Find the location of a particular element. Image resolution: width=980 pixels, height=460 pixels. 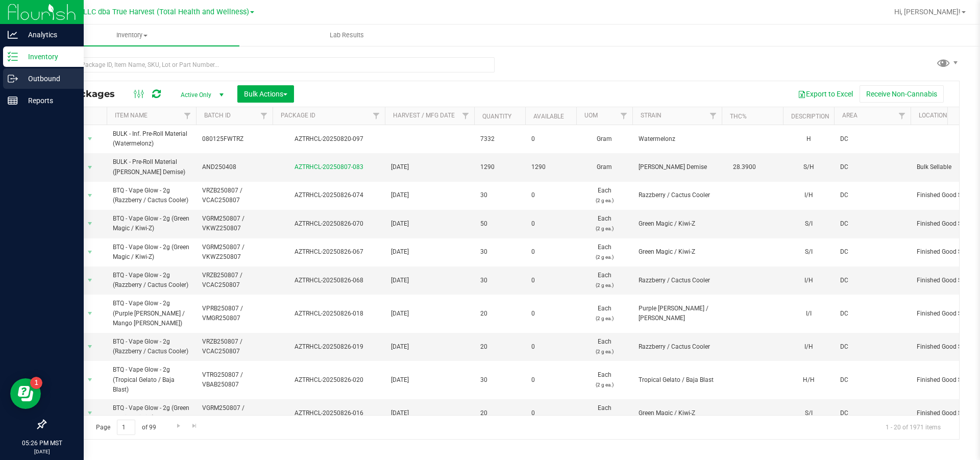

a: Available is located at coordinates (549, 116).